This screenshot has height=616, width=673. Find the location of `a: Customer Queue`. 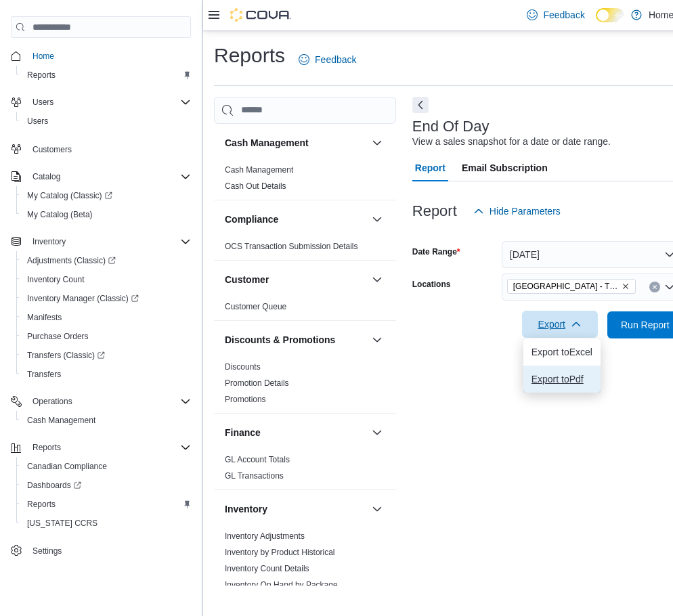

a: Customer Queue is located at coordinates (255, 307).